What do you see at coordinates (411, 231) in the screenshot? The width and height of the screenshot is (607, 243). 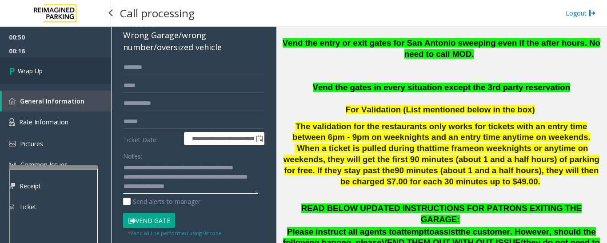 I see `span: attempt` at bounding box center [411, 231].